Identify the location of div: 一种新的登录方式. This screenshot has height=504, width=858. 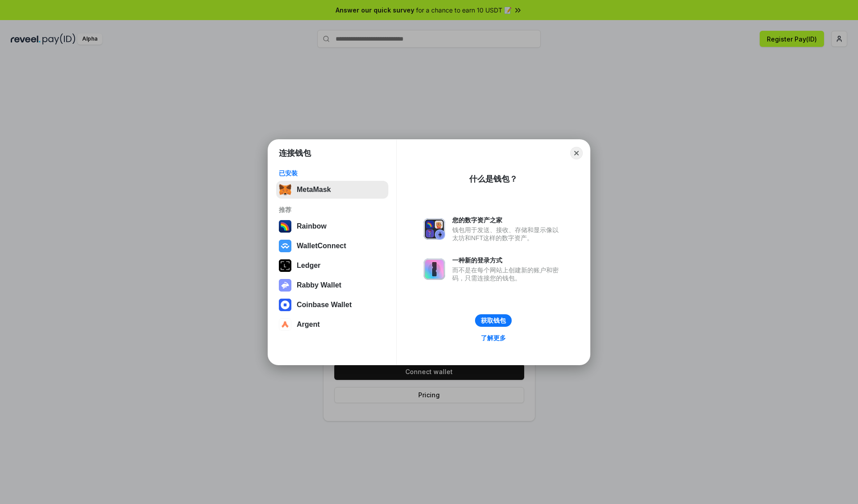
(508, 260).